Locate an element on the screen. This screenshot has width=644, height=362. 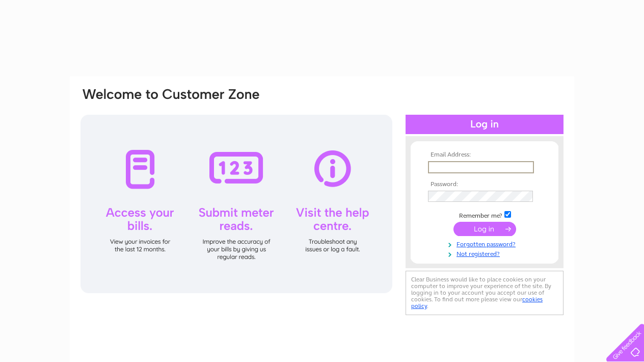
td: Remember me? is located at coordinates (485, 215).